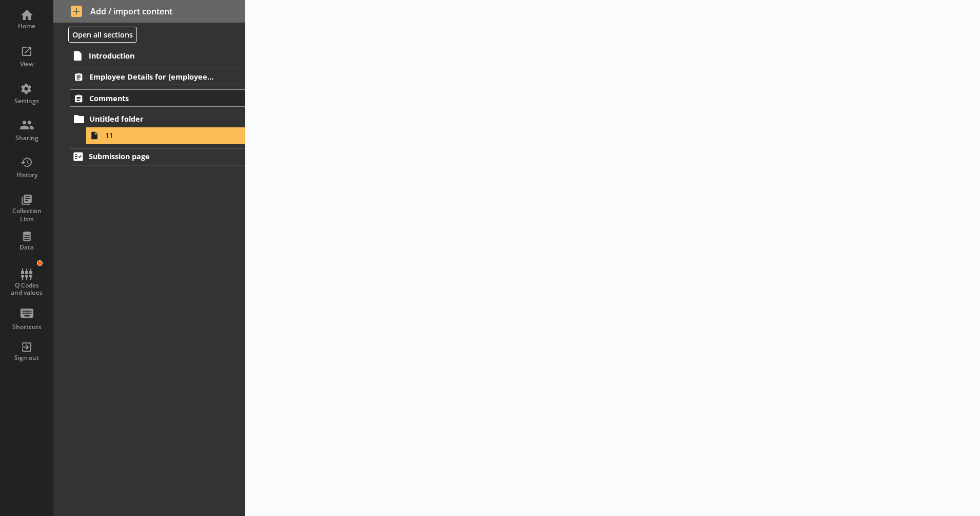 The width and height of the screenshot is (980, 516). Describe the element at coordinates (27, 289) in the screenshot. I see `div: Q Codes and values` at that location.